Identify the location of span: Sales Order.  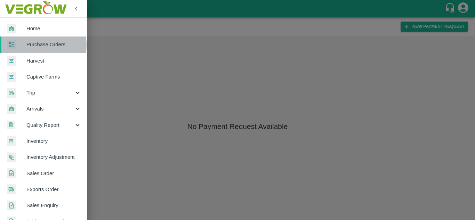
(54, 173).